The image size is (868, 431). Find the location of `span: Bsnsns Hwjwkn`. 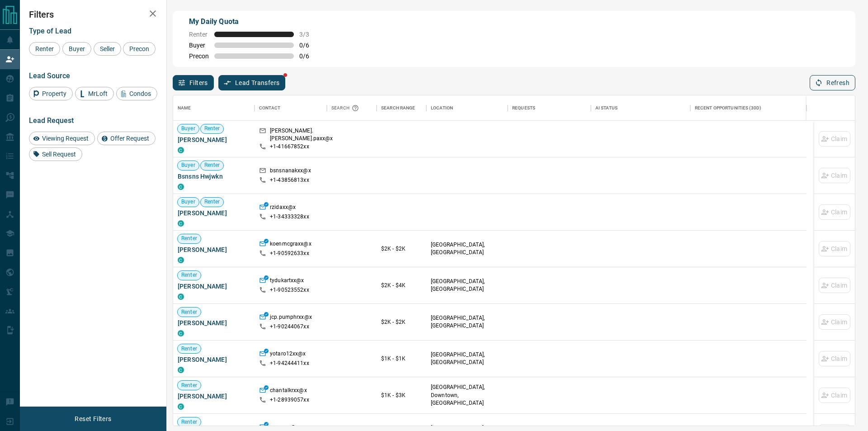

span: Bsnsns Hwjwkn is located at coordinates (214, 176).